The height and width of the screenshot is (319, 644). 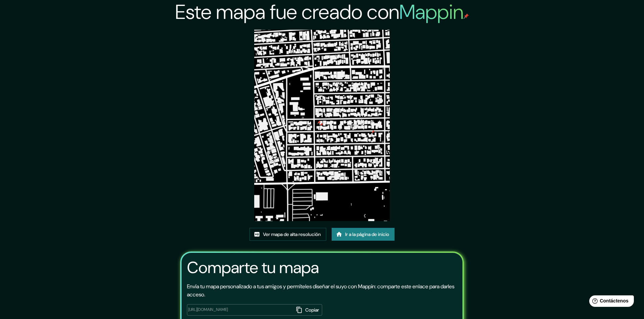 I want to click on a: Ir a la página de inicio, so click(x=363, y=235).